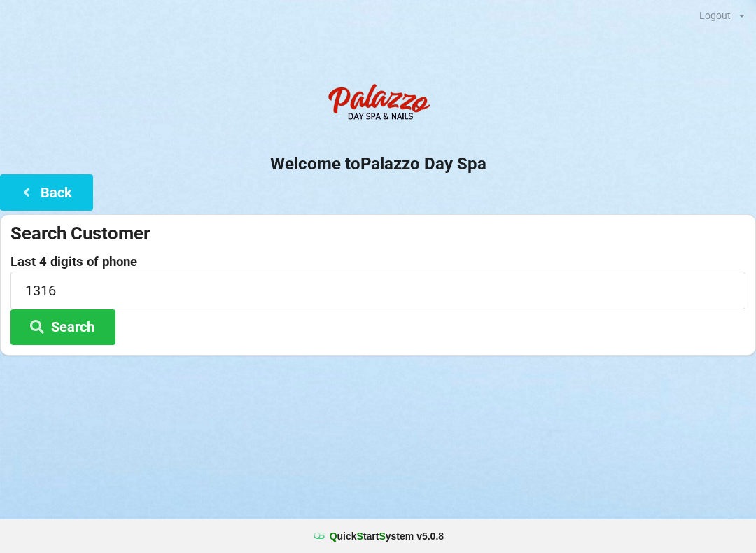 The width and height of the screenshot is (756, 553). What do you see at coordinates (378, 233) in the screenshot?
I see `div: Search Customer` at bounding box center [378, 233].